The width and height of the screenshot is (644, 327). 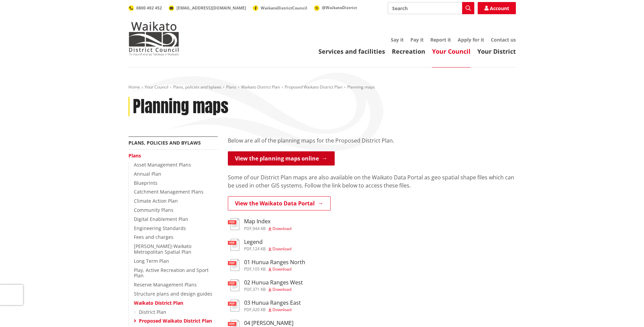 What do you see at coordinates (259, 249) in the screenshot?
I see `span: 124 KB` at bounding box center [259, 249].